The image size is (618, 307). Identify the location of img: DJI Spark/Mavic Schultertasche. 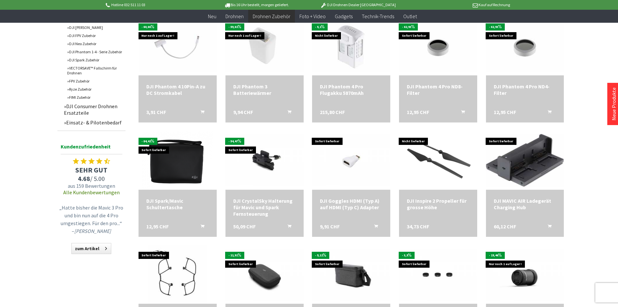
(178, 160).